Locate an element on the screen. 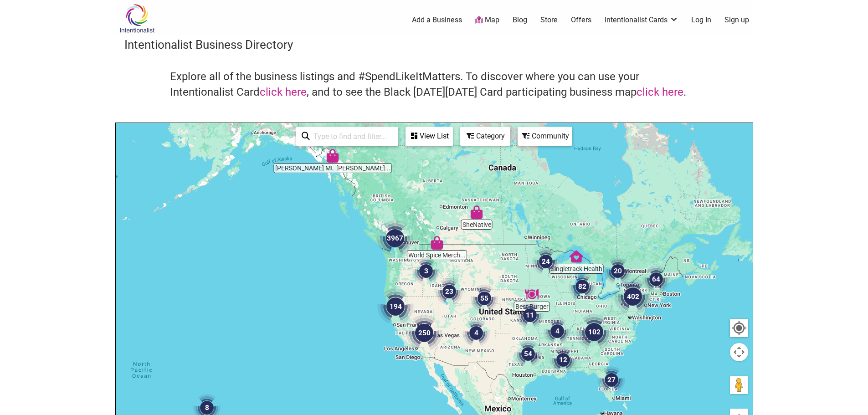  a: Map is located at coordinates (487, 20).